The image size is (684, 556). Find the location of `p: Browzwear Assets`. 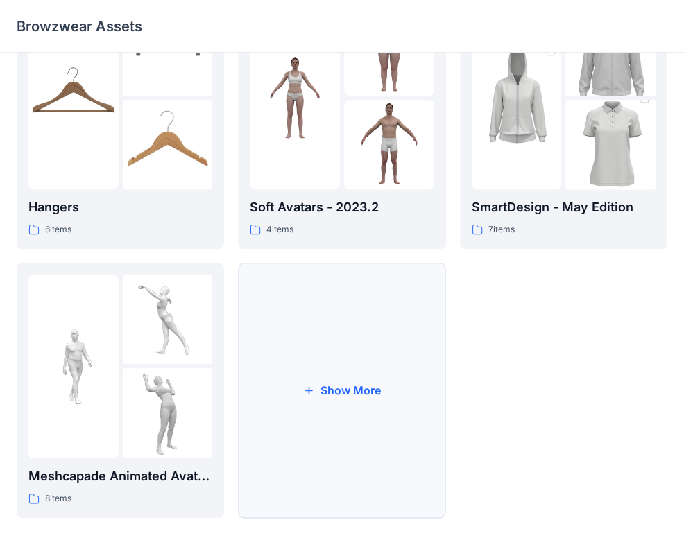

p: Browzwear Assets is located at coordinates (79, 26).